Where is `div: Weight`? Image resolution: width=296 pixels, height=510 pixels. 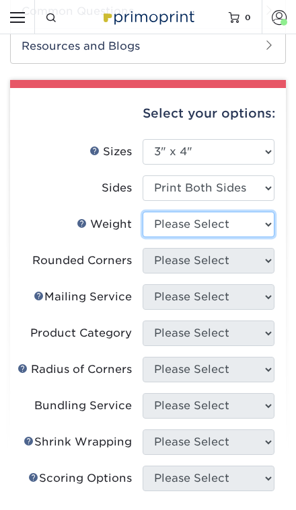 div: Weight is located at coordinates (104, 224).